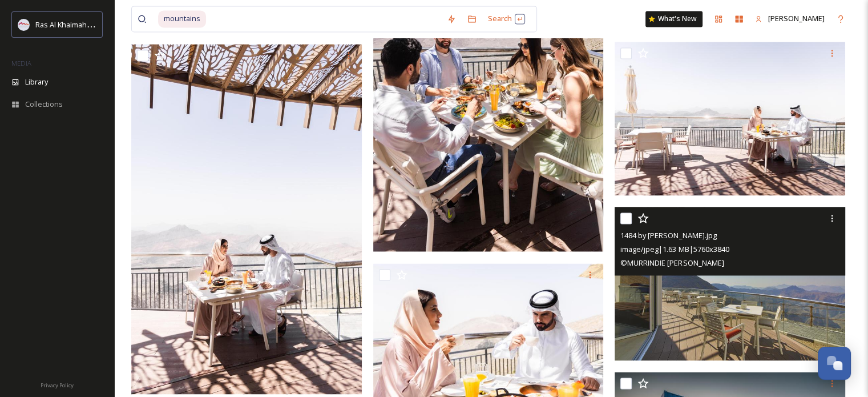 This screenshot has height=397, width=868. Describe the element at coordinates (24, 25) in the screenshot. I see `img: Logo_RAKTDA_RGB-01.png` at that location.